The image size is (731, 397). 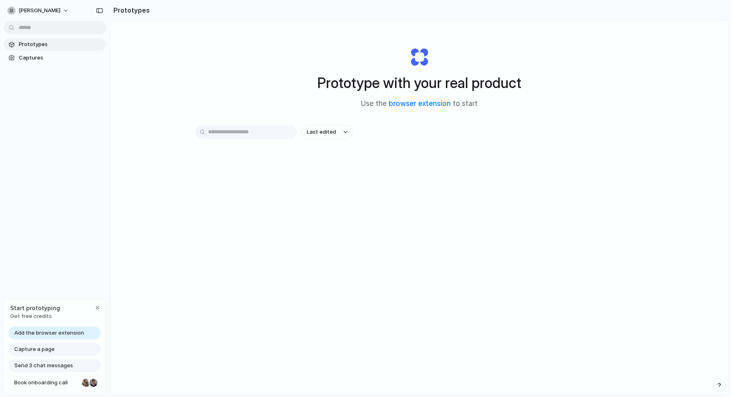 What do you see at coordinates (34, 350) in the screenshot?
I see `span: Capture a page` at bounding box center [34, 350].